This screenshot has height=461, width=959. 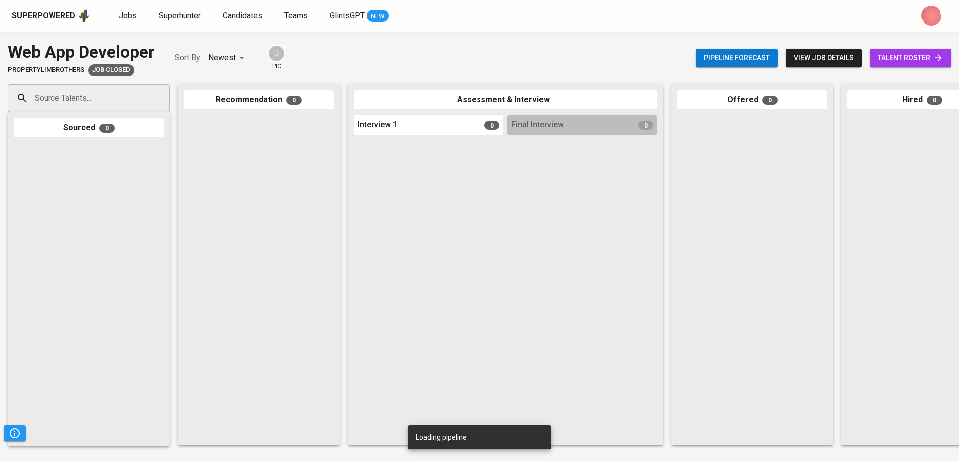 What do you see at coordinates (297, 16) in the screenshot?
I see `a: Teams` at bounding box center [297, 16].